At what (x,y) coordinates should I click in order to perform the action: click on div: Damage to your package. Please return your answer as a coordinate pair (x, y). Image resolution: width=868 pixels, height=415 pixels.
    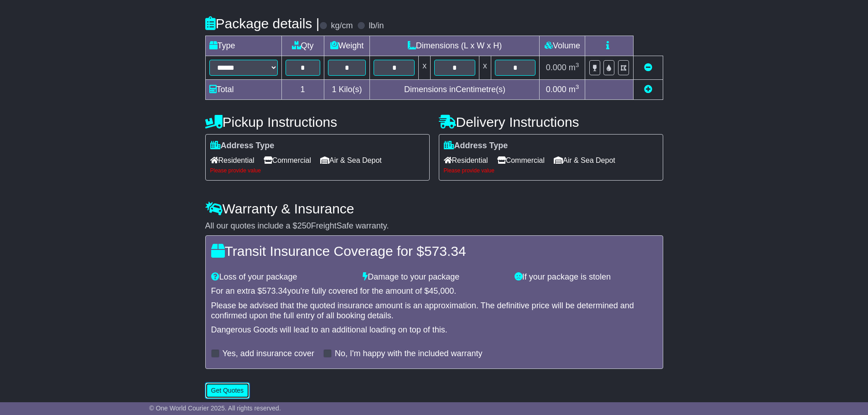
    Looking at the image, I should click on (434, 278).